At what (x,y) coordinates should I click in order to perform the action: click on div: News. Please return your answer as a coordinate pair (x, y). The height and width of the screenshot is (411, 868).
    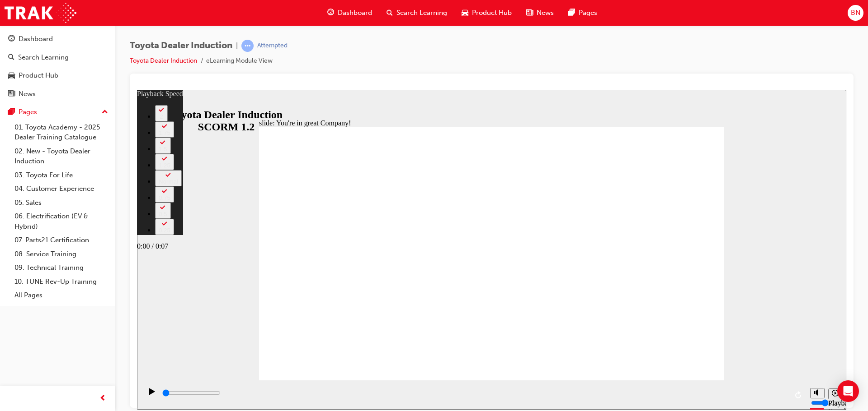
    Looking at the image, I should click on (27, 94).